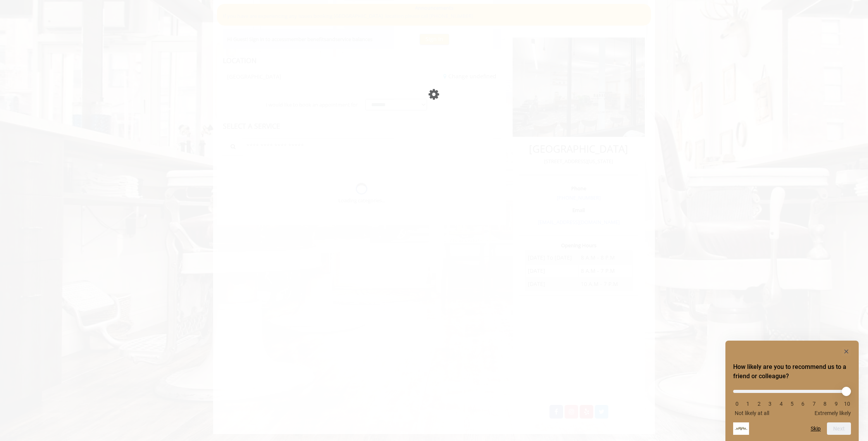 The image size is (868, 441). I want to click on button: Next question, so click(839, 429).